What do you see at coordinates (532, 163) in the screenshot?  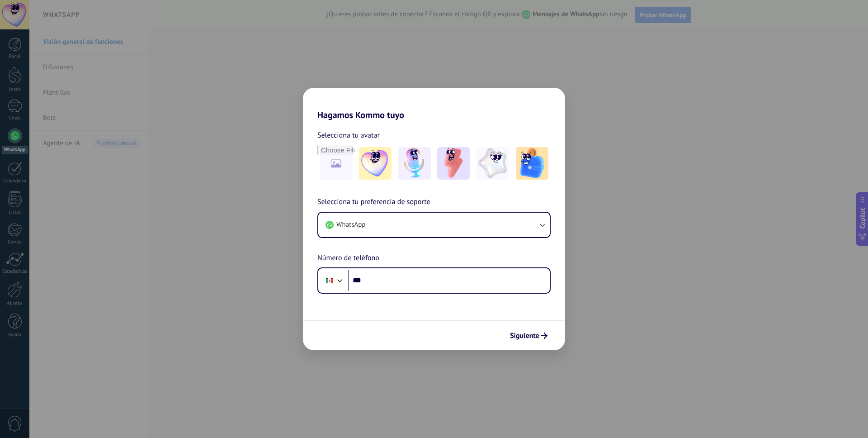 I see `img: -5.jpeg` at bounding box center [532, 163].